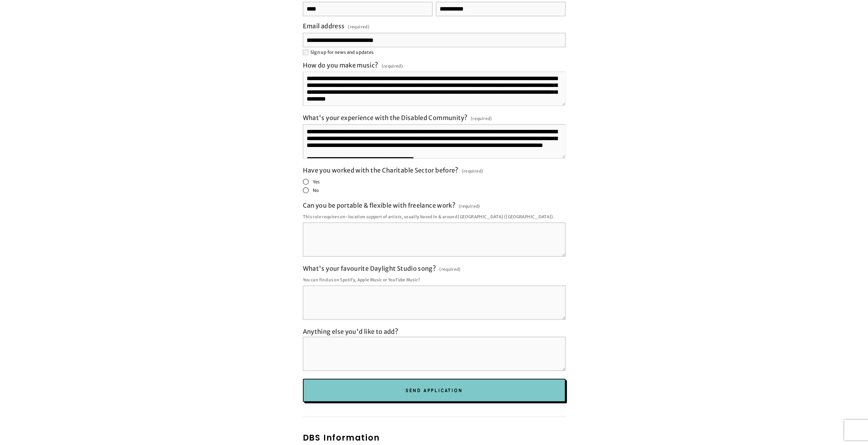 This screenshot has height=445, width=868. I want to click on span: How do you make music?, so click(340, 65).